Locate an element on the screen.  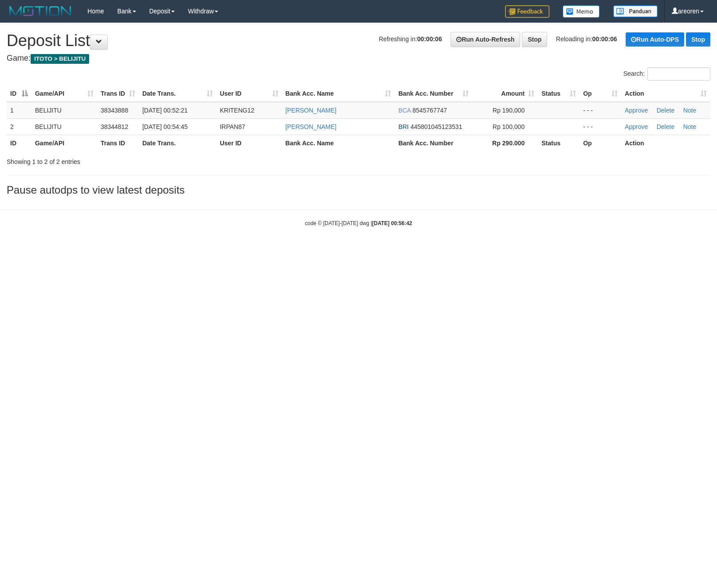
img: MOTION_logo.png is located at coordinates (40, 11).